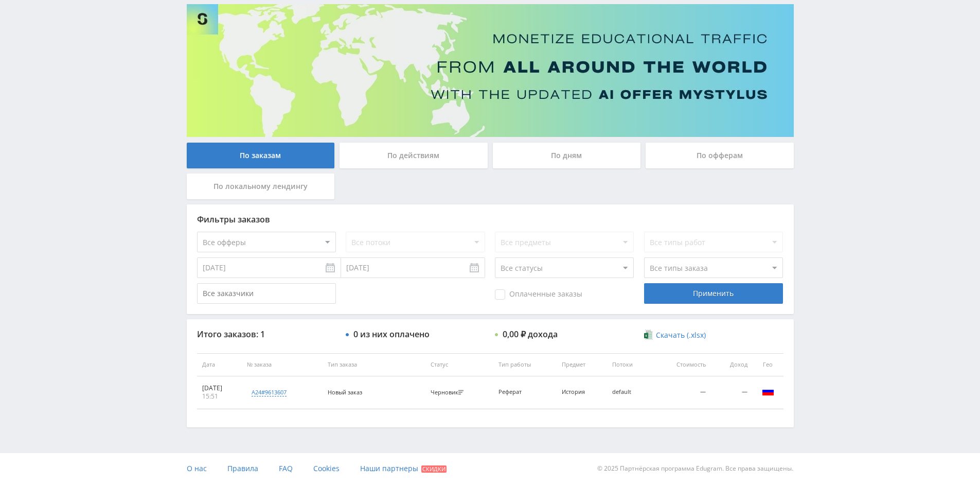 The image size is (980, 484). What do you see at coordinates (459, 364) in the screenshot?
I see `th: Статус` at bounding box center [459, 364].